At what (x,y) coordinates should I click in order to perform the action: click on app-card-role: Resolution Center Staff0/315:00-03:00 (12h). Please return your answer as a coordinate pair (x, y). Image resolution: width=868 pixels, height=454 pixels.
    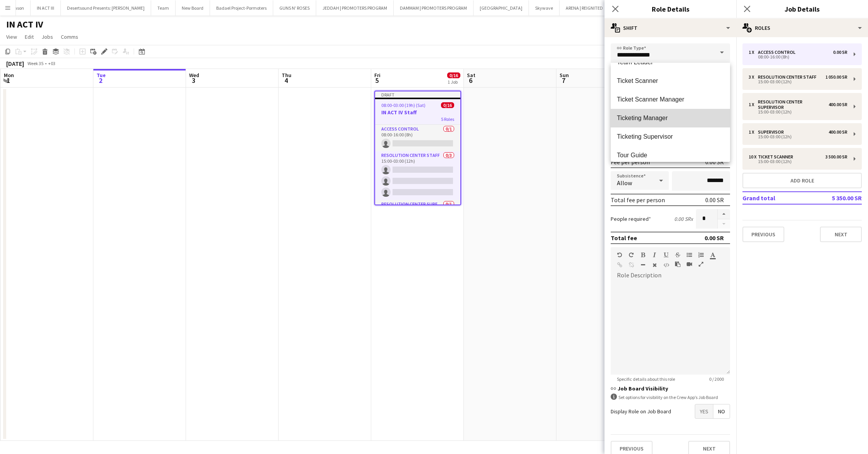
    Looking at the image, I should click on (418, 175).